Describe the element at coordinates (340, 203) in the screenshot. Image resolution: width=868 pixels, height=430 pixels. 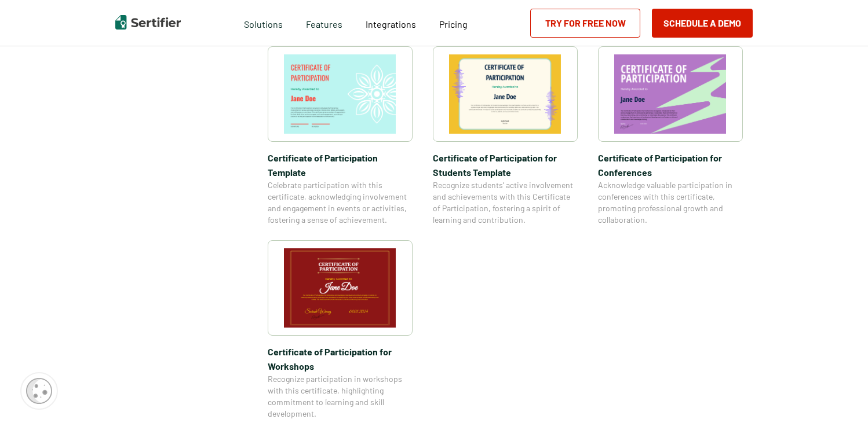
I see `span: Celebrate participation with this certificate, acknowledging involvement and engagement in events...` at that location.